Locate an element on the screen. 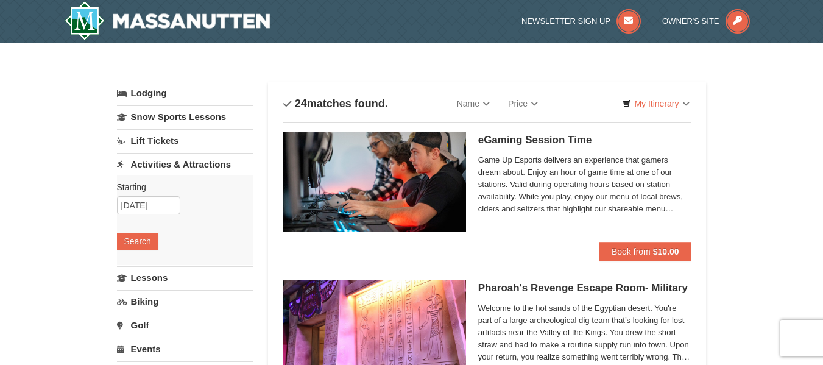 This screenshot has width=823, height=365. span: Welcome to the hot sands of the Egyptian desert. You're part of a large archeological dig team th... is located at coordinates (585, 333).